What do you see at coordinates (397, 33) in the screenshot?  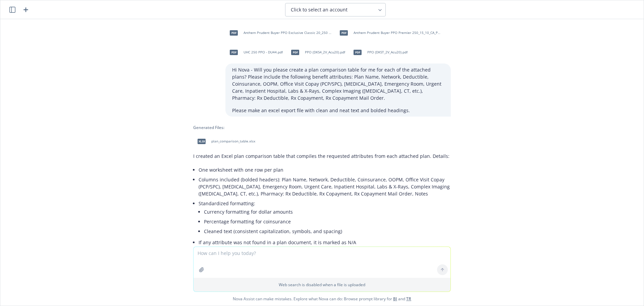 I see `span: Anthem Prudent Buyer PPO Premier 250_15_10_CA_PPO_Large Group_9Q7K.pdf` at bounding box center [397, 33].